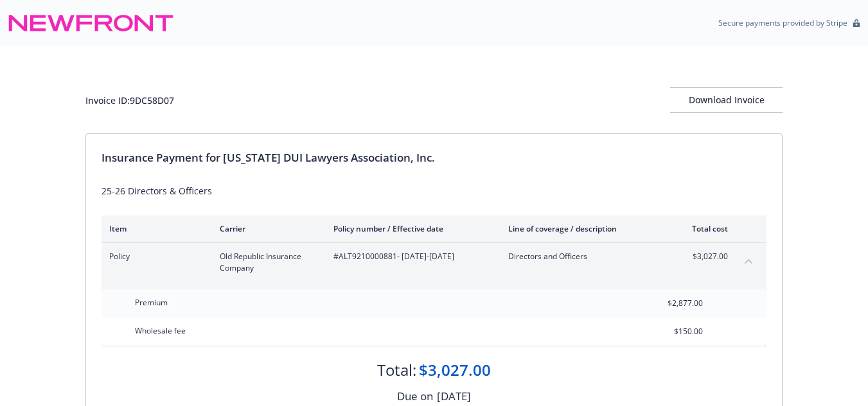 The width and height of the screenshot is (868, 406). I want to click on button: collapse content, so click(749, 261).